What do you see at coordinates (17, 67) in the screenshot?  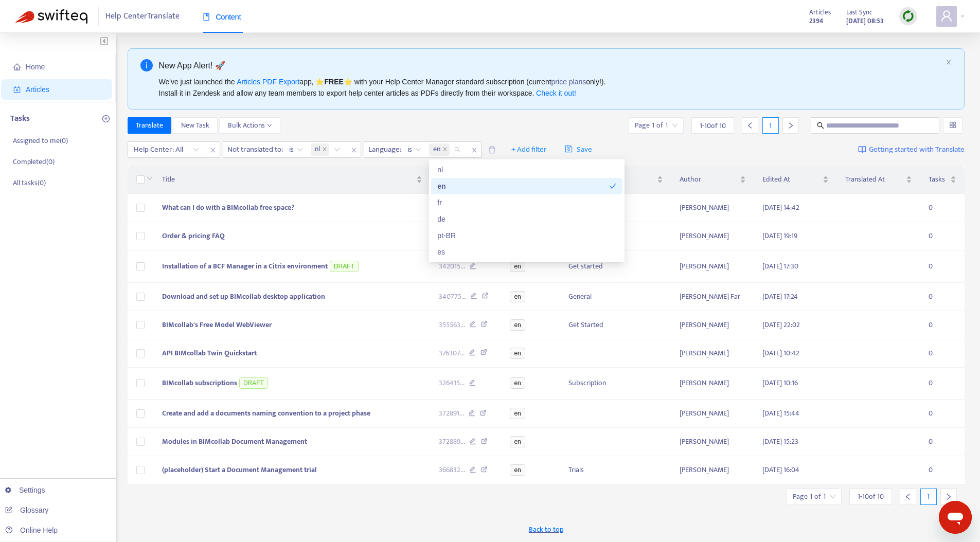 I see `span: home` at bounding box center [17, 67].